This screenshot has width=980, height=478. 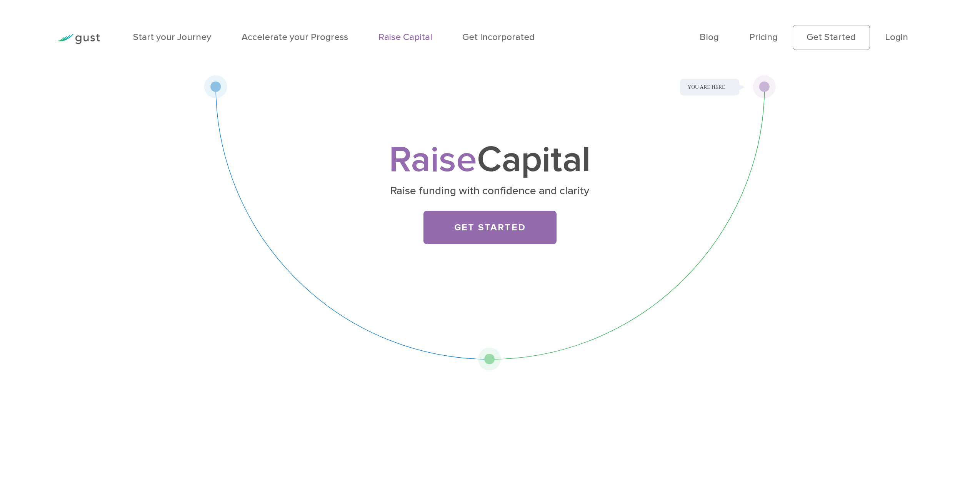 What do you see at coordinates (294, 37) in the screenshot?
I see `a: Accelerate your Progress` at bounding box center [294, 37].